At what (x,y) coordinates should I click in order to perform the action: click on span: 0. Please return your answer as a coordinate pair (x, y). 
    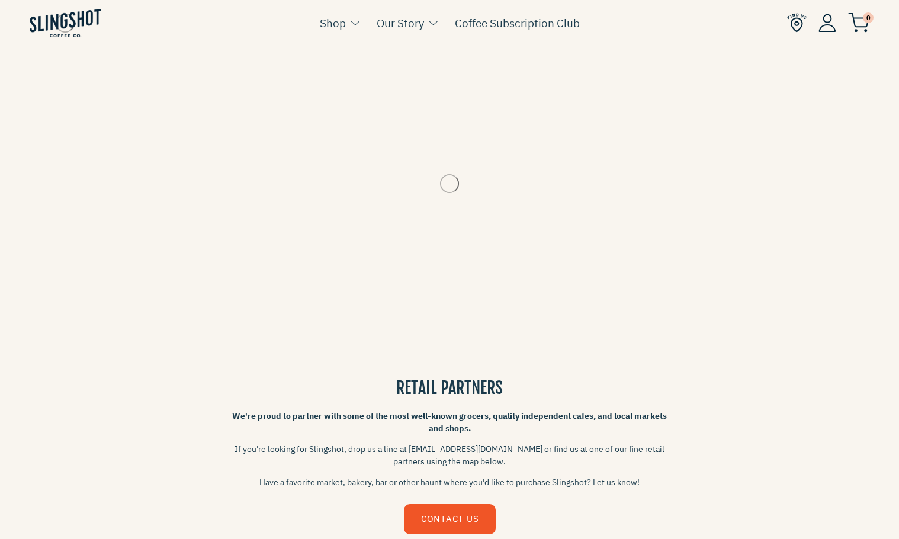
    Looking at the image, I should click on (868, 18).